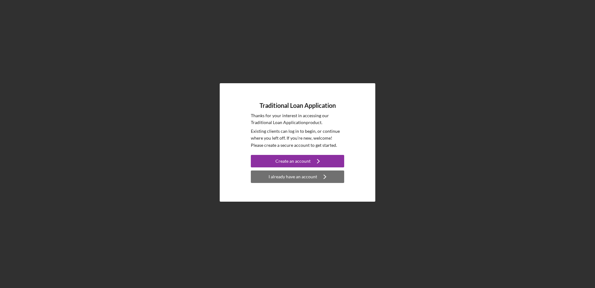 The width and height of the screenshot is (595, 288). I want to click on p: Existing clients can log in to begin, or continue where you left off. If you're new, welcome! Ple..., so click(297, 138).